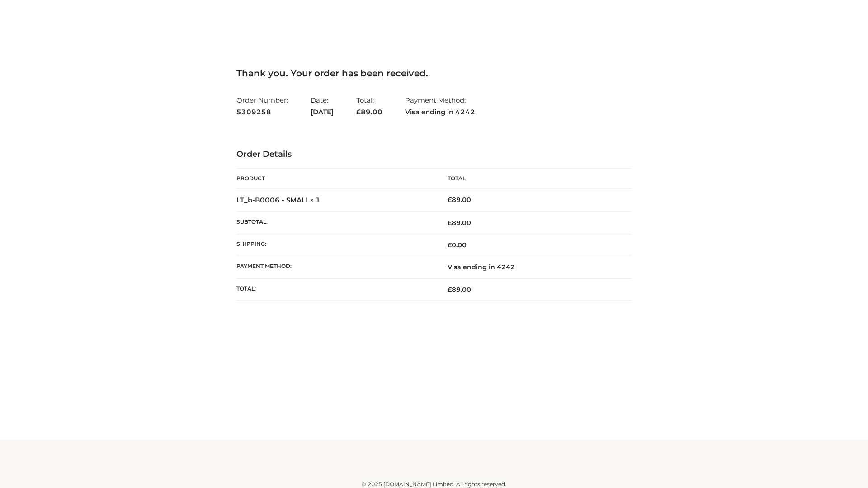  Describe the element at coordinates (459, 200) in the screenshot. I see `bdi: 89.00` at that location.